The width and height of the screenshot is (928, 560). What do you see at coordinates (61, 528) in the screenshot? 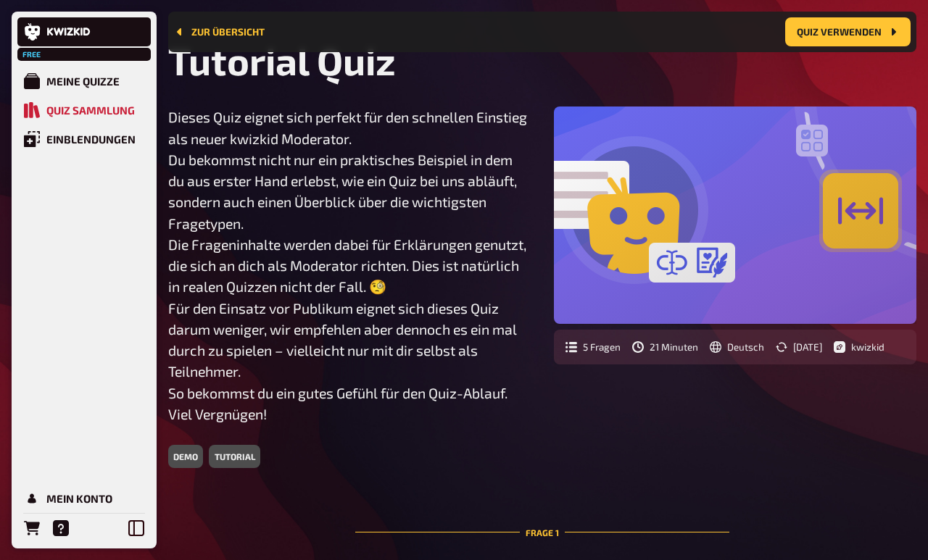
I see `a: Hilfe` at bounding box center [61, 528].